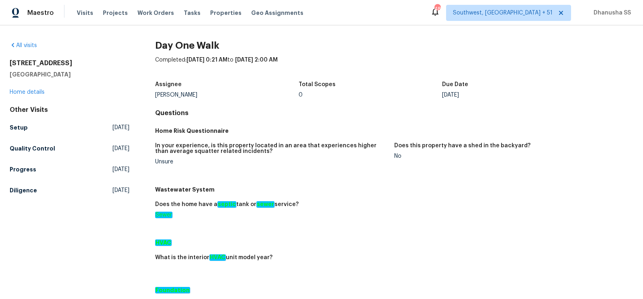 This screenshot has width=643, height=299. I want to click on em: septic, so click(227, 204).